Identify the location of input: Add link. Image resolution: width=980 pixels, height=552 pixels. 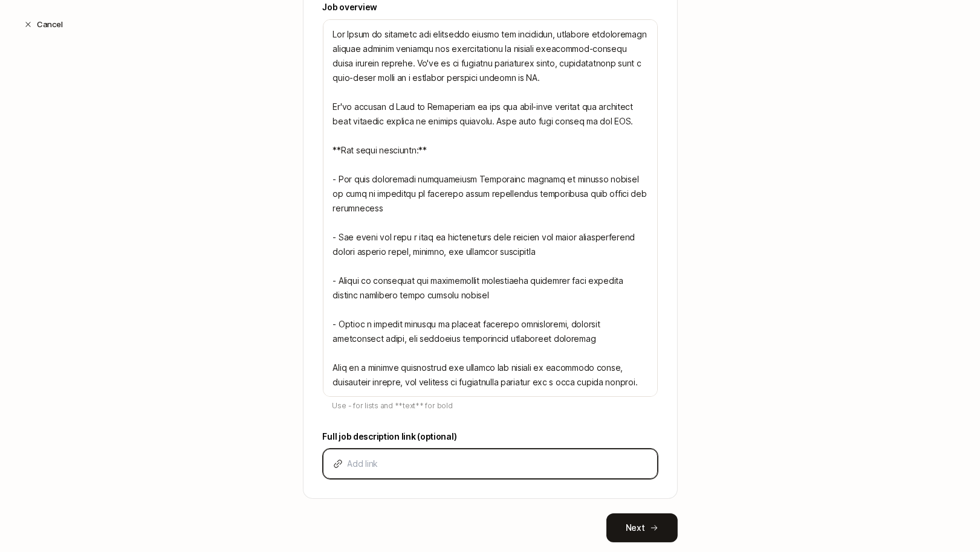
(497, 464).